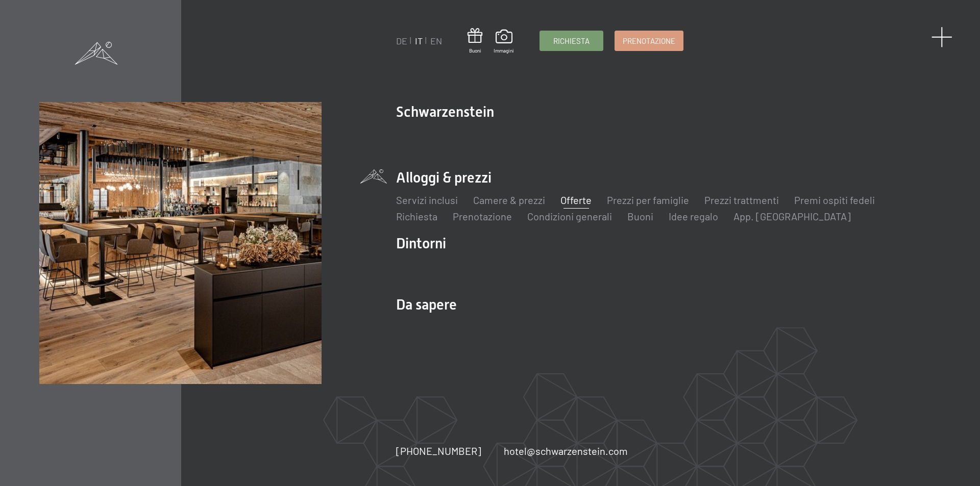  What do you see at coordinates (509, 200) in the screenshot?
I see `a: Camere & prezzi` at bounding box center [509, 200].